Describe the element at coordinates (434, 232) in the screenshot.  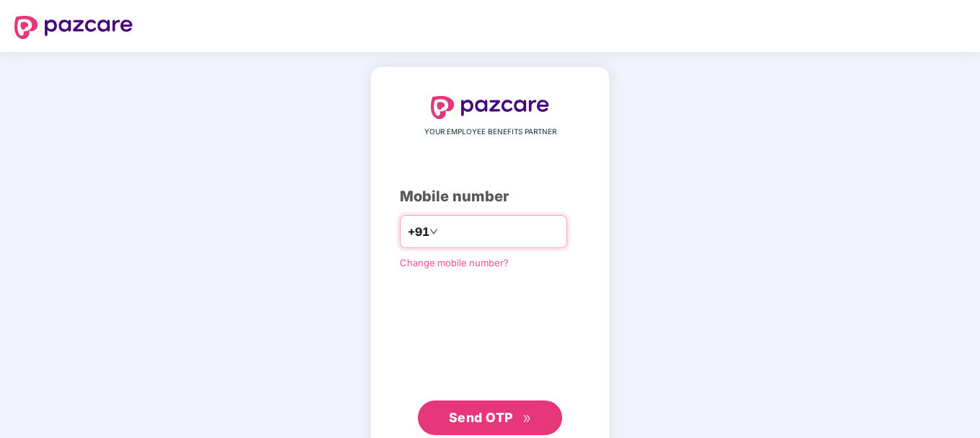
I see `span: down` at that location.